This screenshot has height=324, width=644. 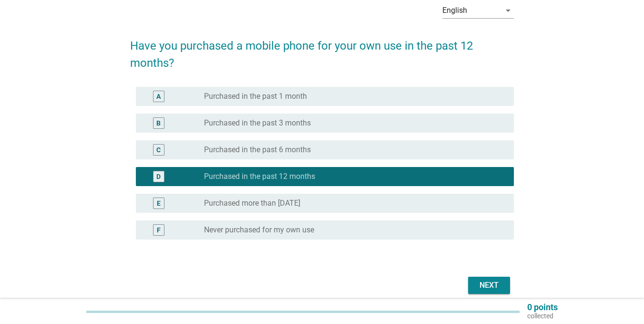 What do you see at coordinates (158, 97) in the screenshot?
I see `div: A` at bounding box center [158, 97].